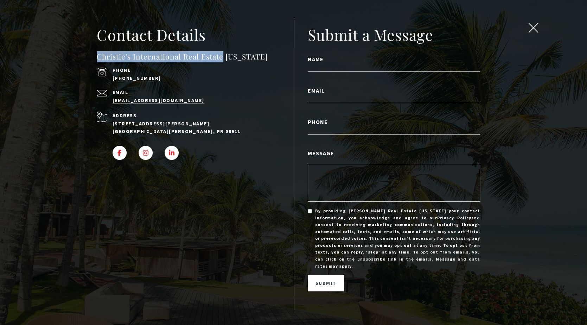 The image size is (587, 325). Describe the element at coordinates (146, 153) in the screenshot. I see `a: INSTAGRAM - open in a new tab` at that location.